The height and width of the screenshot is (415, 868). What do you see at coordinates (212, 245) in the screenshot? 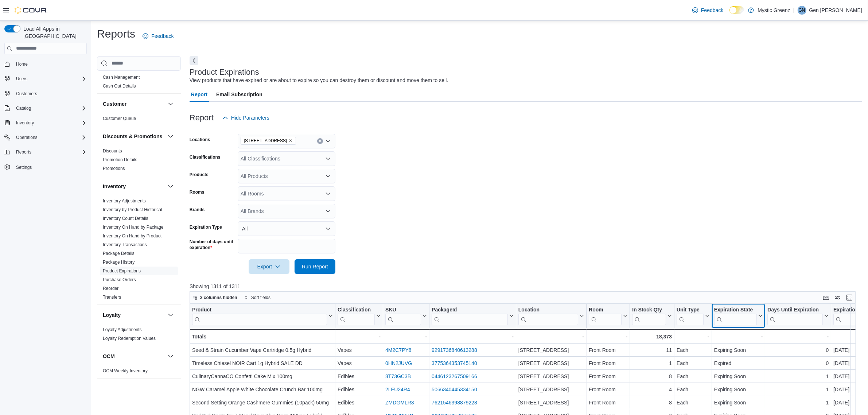
I see `label: Number of days until expiration` at bounding box center [212, 245].